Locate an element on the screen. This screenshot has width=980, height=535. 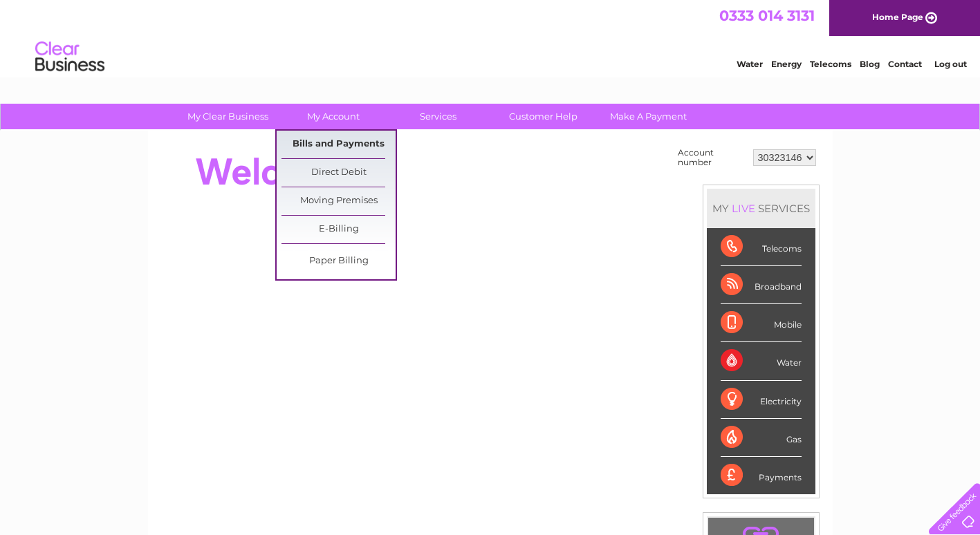
span: 0333 014 3131 is located at coordinates (766, 16).